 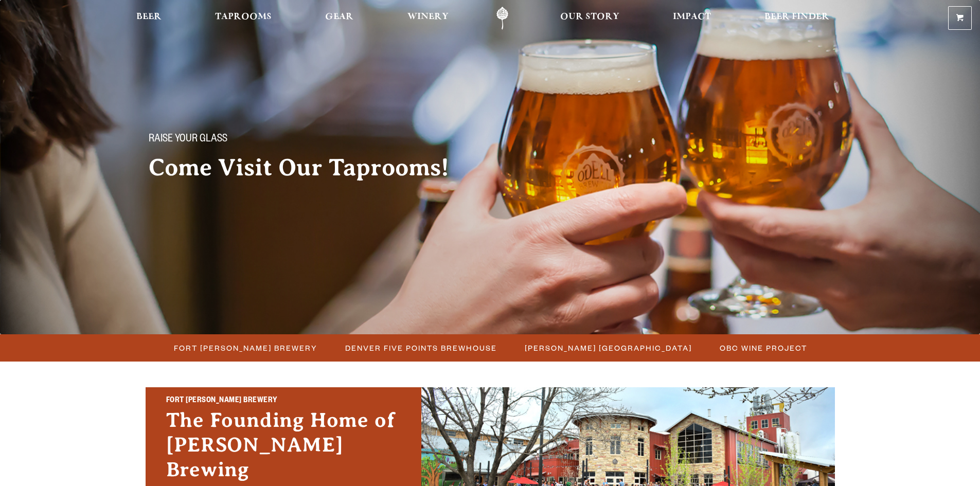 What do you see at coordinates (428, 18) in the screenshot?
I see `a: Winery` at bounding box center [428, 18].